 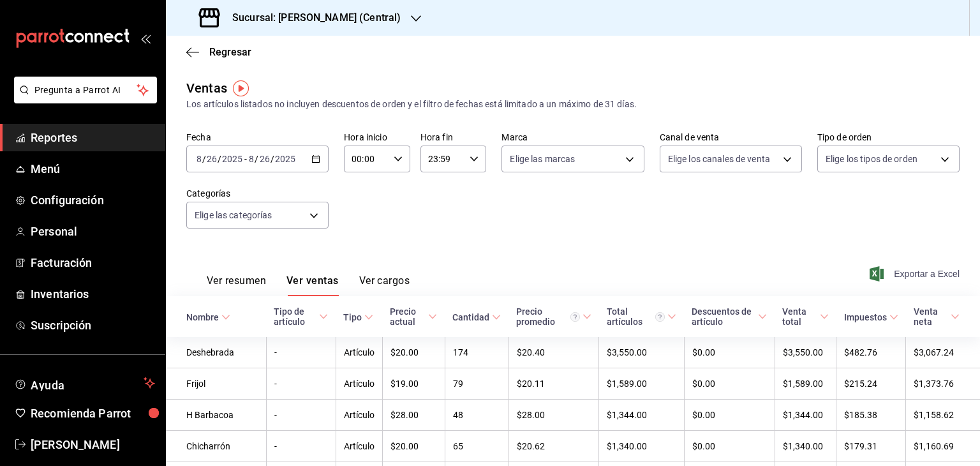 I want to click on span: Precio promedio, so click(x=553, y=317).